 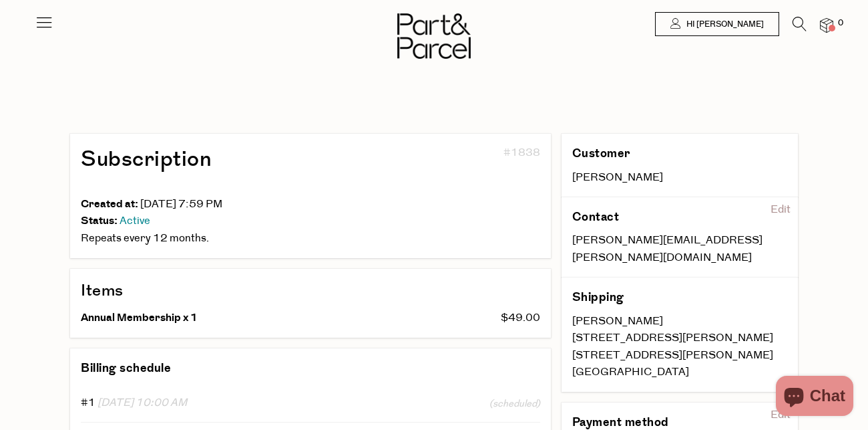 What do you see at coordinates (110, 204) in the screenshot?
I see `span: Created at:` at bounding box center [110, 204].